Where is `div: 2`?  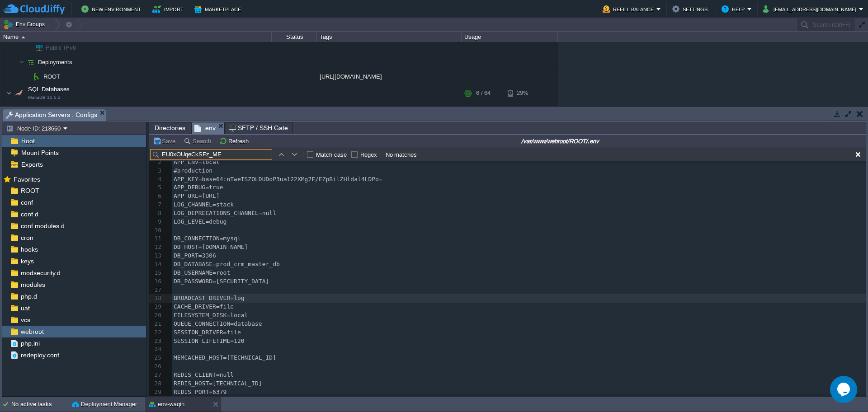 div: 2 is located at coordinates (156, 162).